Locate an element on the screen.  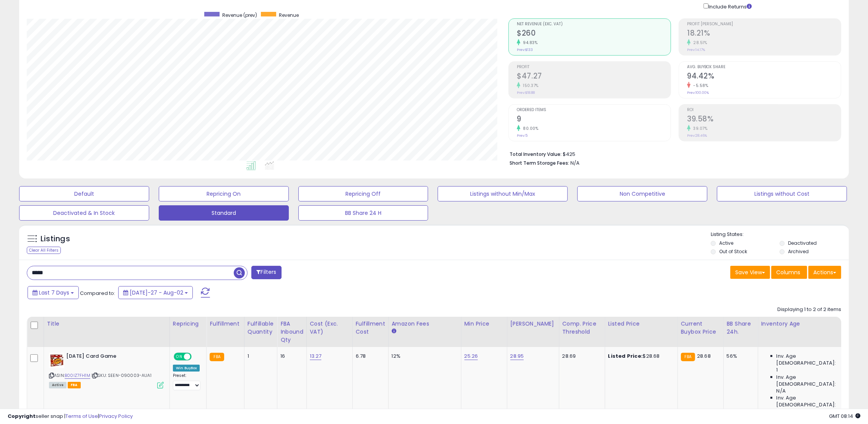
span: All listings currently available for purchase on Amazon is located at coordinates (58, 385).